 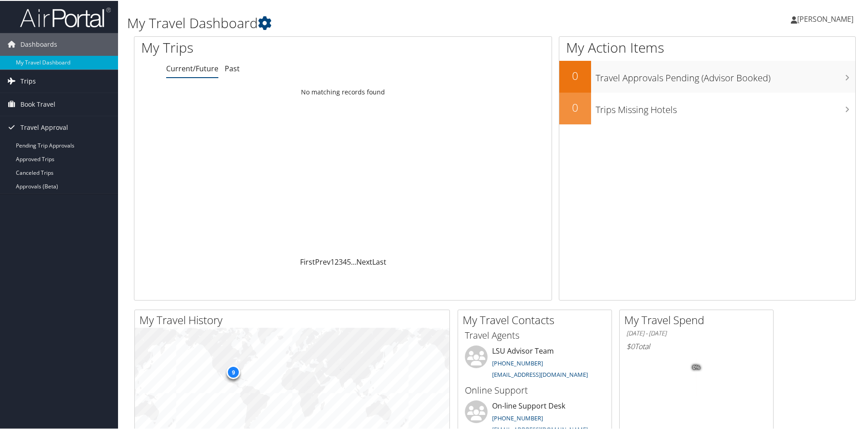 What do you see at coordinates (340, 261) in the screenshot?
I see `a: 3` at bounding box center [340, 261].